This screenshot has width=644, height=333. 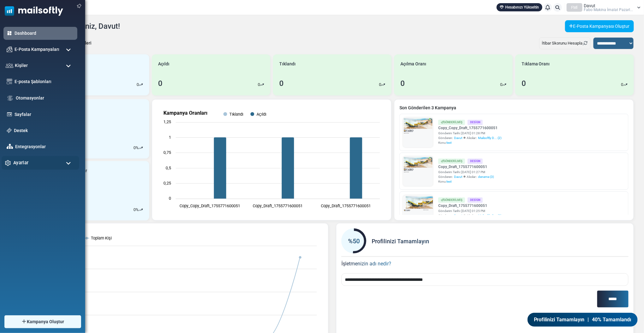 What do you see at coordinates (44, 33) in the screenshot?
I see `a: Dashboard` at bounding box center [44, 33].